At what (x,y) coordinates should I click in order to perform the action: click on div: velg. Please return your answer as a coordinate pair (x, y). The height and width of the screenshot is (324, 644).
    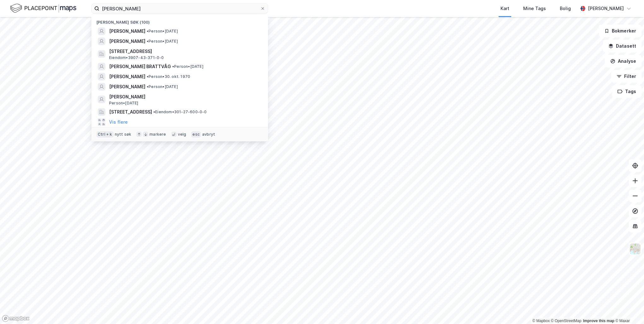
    Looking at the image, I should click on (182, 134).